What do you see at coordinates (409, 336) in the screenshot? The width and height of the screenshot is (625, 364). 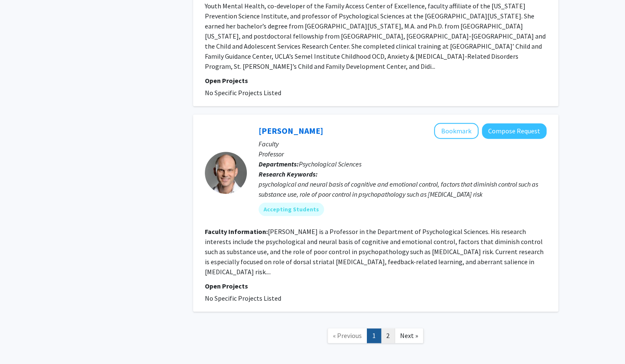 I see `span: Next »` at bounding box center [409, 336].